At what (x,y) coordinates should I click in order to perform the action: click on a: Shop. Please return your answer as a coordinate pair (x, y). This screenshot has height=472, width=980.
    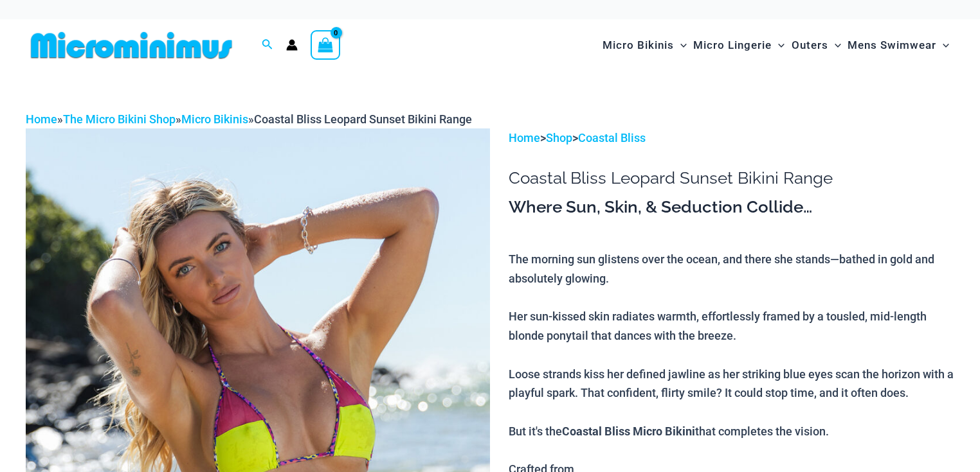
    Looking at the image, I should click on (559, 137).